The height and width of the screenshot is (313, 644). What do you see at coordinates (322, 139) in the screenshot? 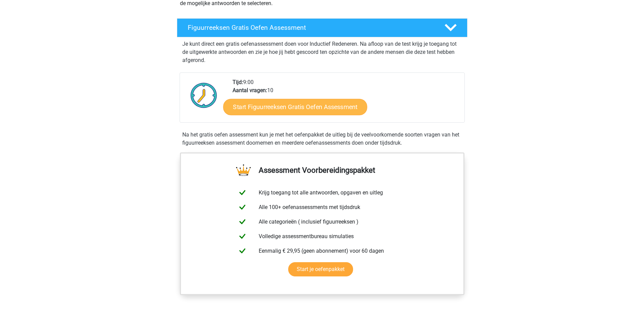
I see `div: Na het gratis oefen assessment kun je met het oefenpakket de uitleg bij de veelvoorkomende soorte...` at bounding box center [322, 139].